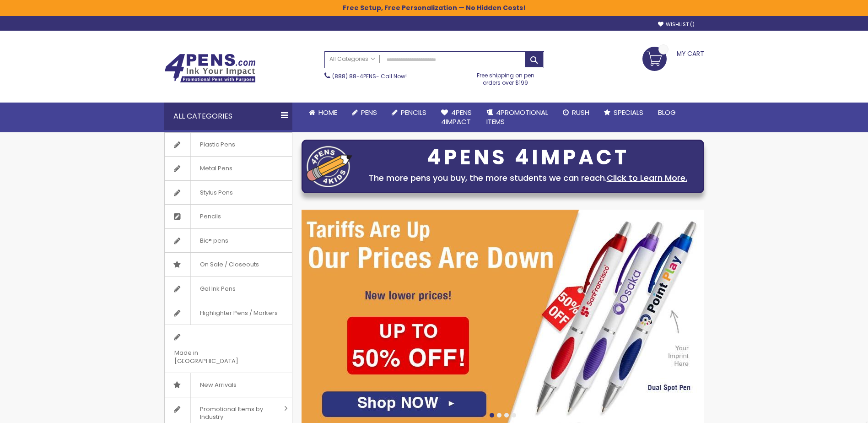  Describe the element at coordinates (354, 76) in the screenshot. I see `a: (888) 88-4PENS` at that location.